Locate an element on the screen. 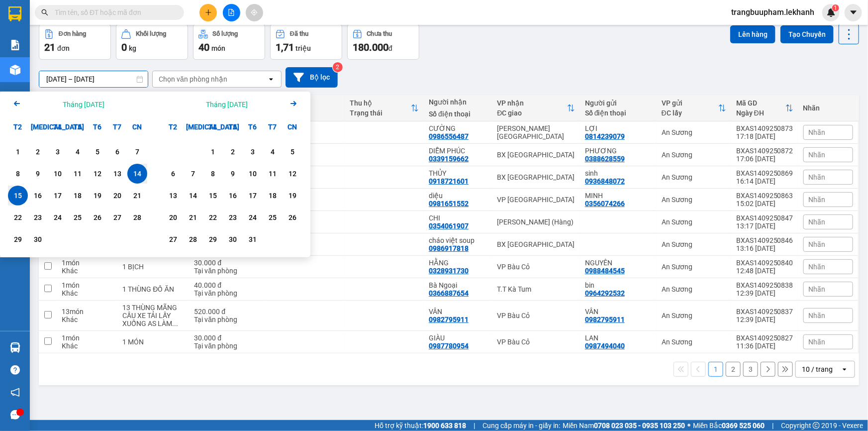 Image resolution: width=868 pixels, height=431 pixels. div: 13 món is located at coordinates (87, 312).